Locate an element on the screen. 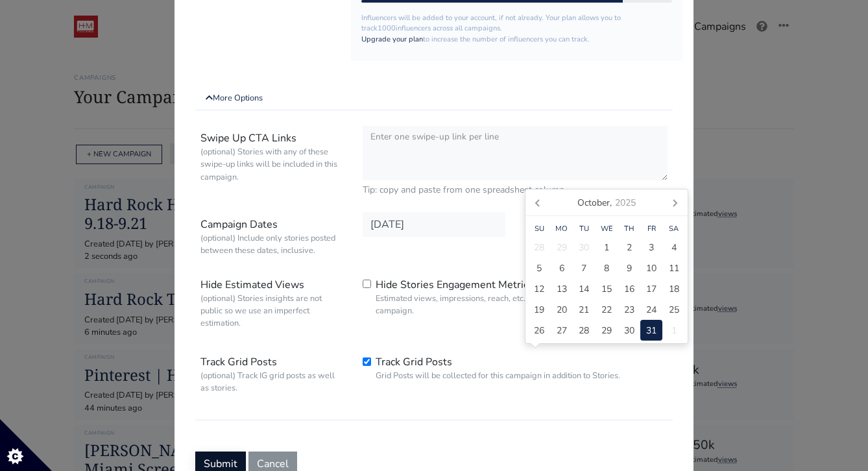 The image size is (868, 471). span: 9 is located at coordinates (630, 268).